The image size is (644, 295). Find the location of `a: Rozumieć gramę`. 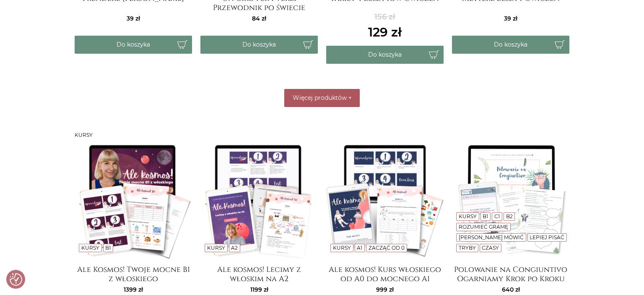

a: Rozumieć gramę is located at coordinates (483, 226).